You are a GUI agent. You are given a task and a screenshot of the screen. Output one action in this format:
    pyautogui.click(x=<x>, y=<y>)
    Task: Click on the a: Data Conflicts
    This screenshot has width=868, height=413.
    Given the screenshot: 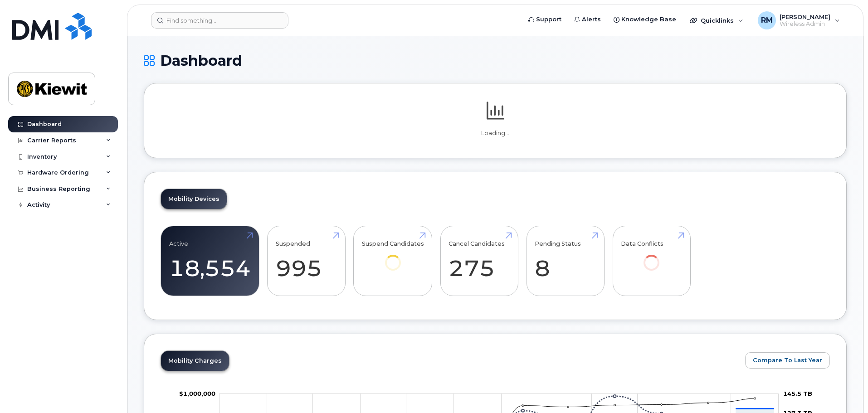 What is the action you would take?
    pyautogui.click(x=651, y=257)
    